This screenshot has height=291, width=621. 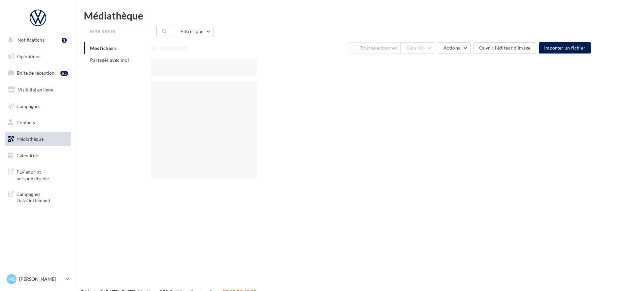 What do you see at coordinates (194, 31) in the screenshot?
I see `button: Filtrer par` at bounding box center [194, 31].